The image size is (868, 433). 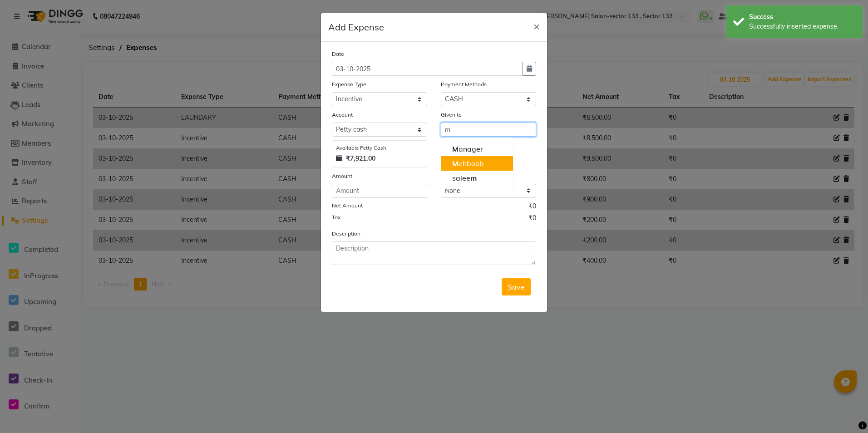 I want to click on label: Description, so click(x=346, y=234).